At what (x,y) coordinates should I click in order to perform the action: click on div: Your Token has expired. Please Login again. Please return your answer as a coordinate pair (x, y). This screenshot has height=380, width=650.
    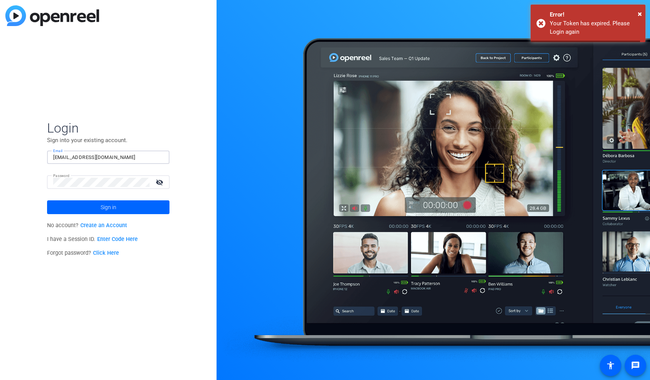
    Looking at the image, I should click on (595, 28).